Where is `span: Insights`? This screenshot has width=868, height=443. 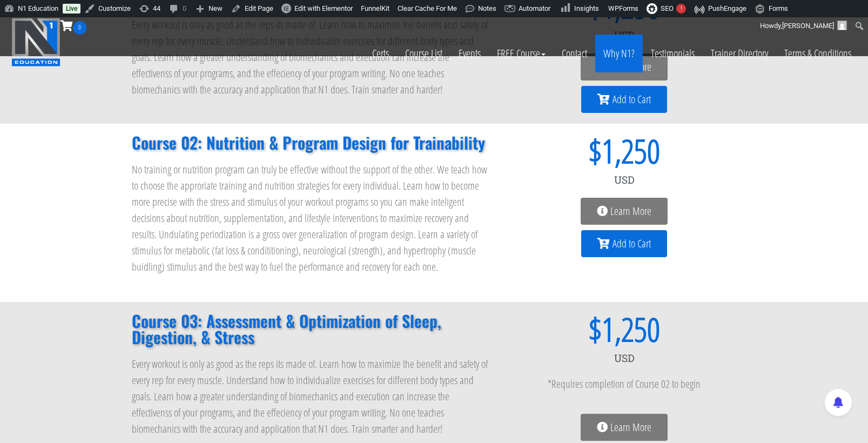
span: Insights is located at coordinates (587, 8).